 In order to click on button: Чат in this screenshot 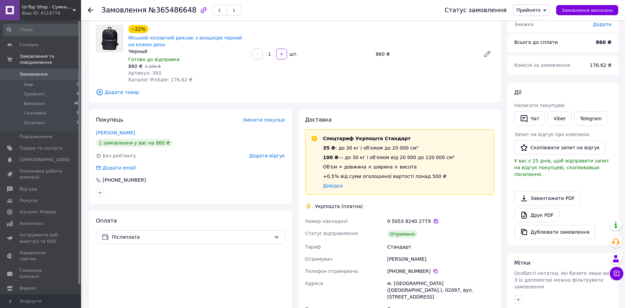, I will do `click(529, 118)`.